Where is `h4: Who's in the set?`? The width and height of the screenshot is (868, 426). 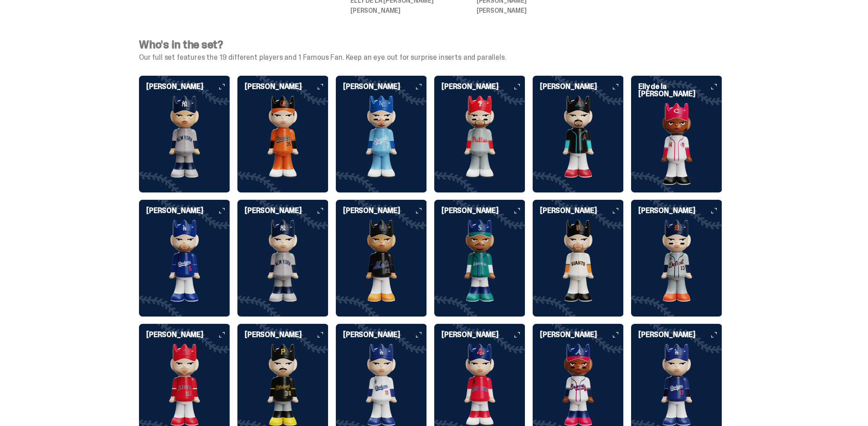 h4: Who's in the set? is located at coordinates (430, 44).